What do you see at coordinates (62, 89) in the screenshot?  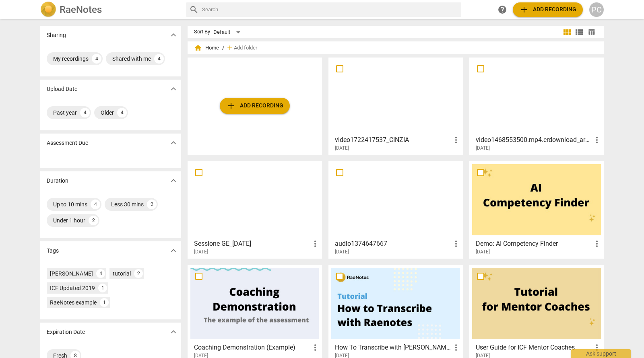 I see `p: Upload Date` at bounding box center [62, 89].